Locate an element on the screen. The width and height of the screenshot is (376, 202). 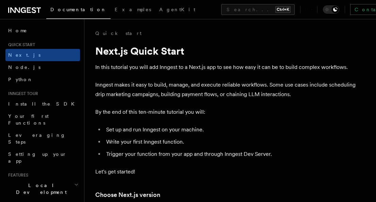
span: Your first Functions is located at coordinates (28, 120).